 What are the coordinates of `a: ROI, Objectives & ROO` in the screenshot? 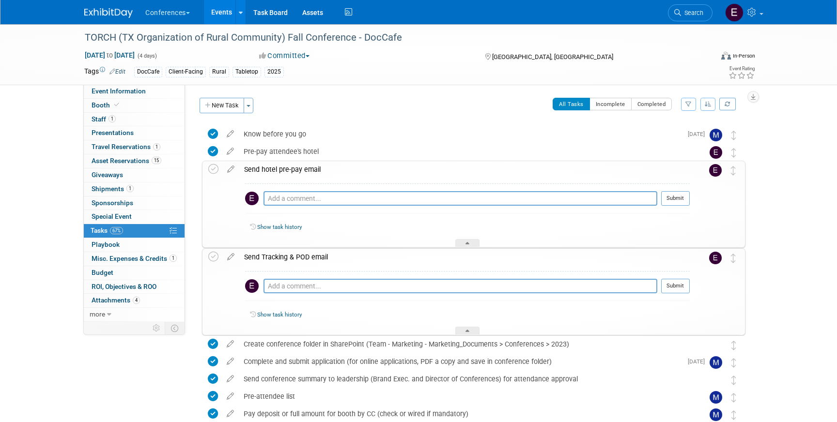 It's located at (134, 287).